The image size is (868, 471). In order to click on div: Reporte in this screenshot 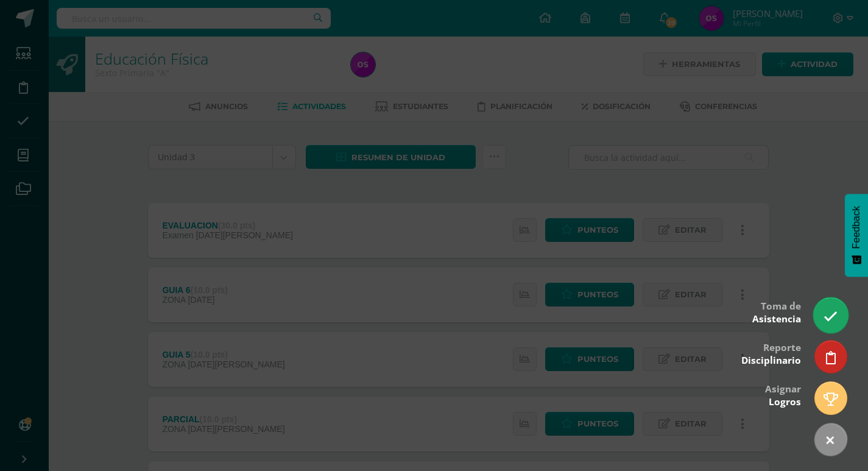, I will do `click(771, 353)`.